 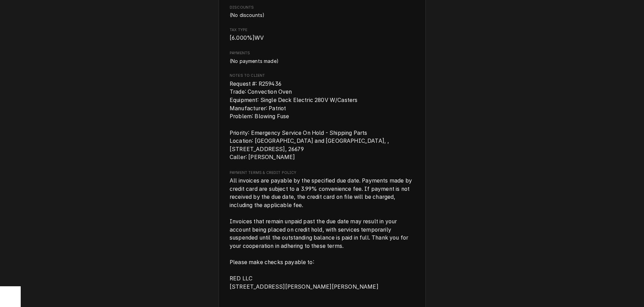 What do you see at coordinates (322, 12) in the screenshot?
I see `div: Discounts` at bounding box center [322, 12].